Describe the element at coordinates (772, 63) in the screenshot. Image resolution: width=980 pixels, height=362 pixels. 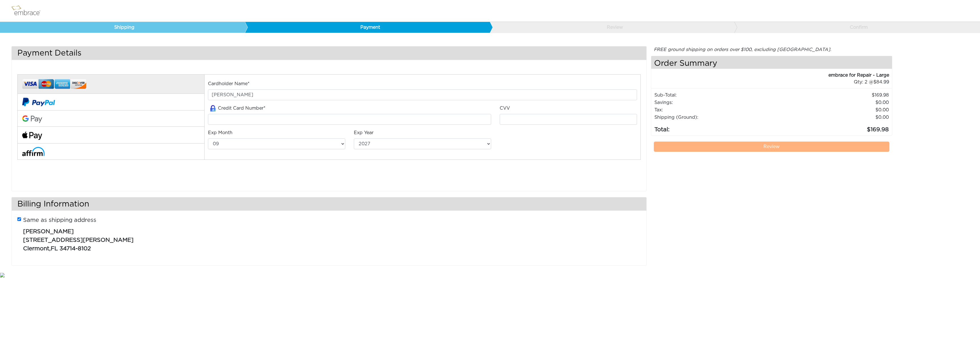
I see `h4: Order Summary` at that location.